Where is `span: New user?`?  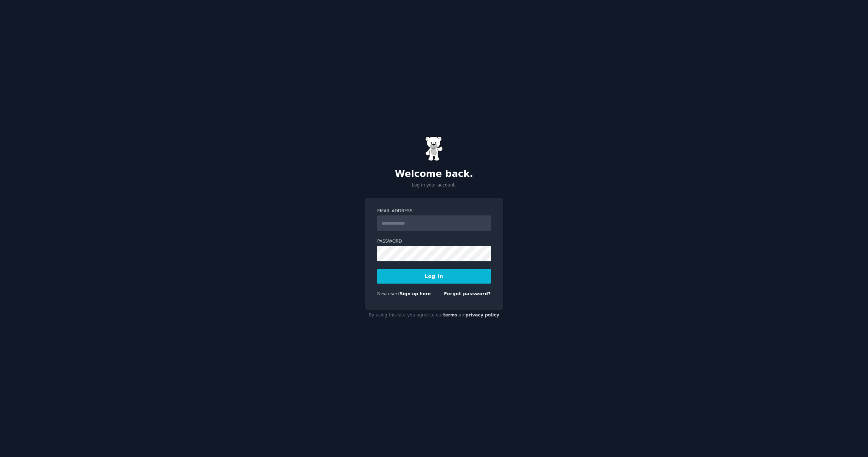
span: New user? is located at coordinates (389, 293).